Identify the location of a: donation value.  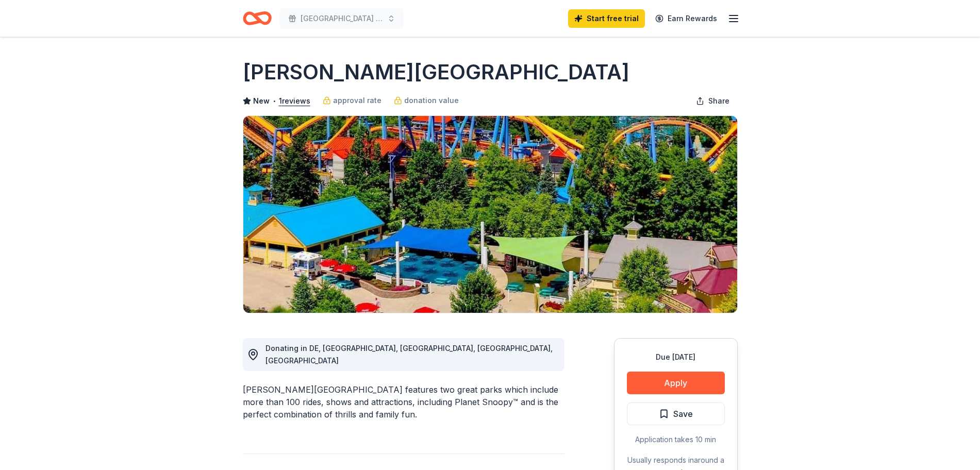
(426, 101).